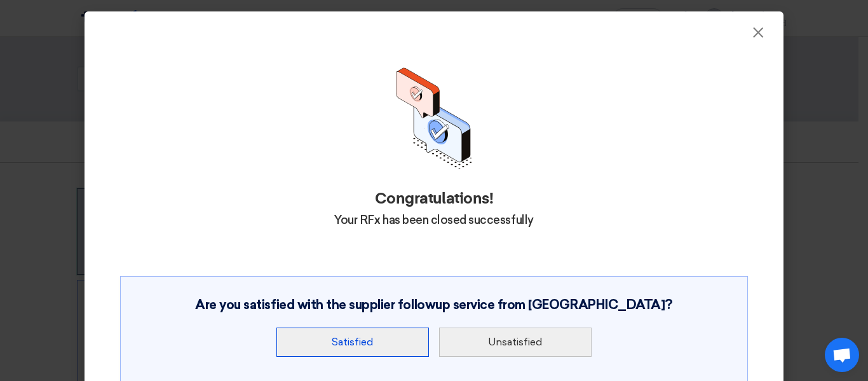 Image resolution: width=868 pixels, height=381 pixels. I want to click on button: Unsatisfied, so click(515, 342).